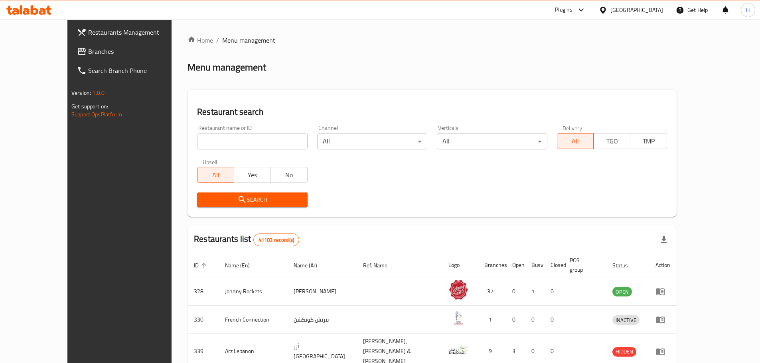 This screenshot has width=760, height=363. Describe the element at coordinates (138, 32) in the screenshot. I see `span: Restaurants Management` at that location.